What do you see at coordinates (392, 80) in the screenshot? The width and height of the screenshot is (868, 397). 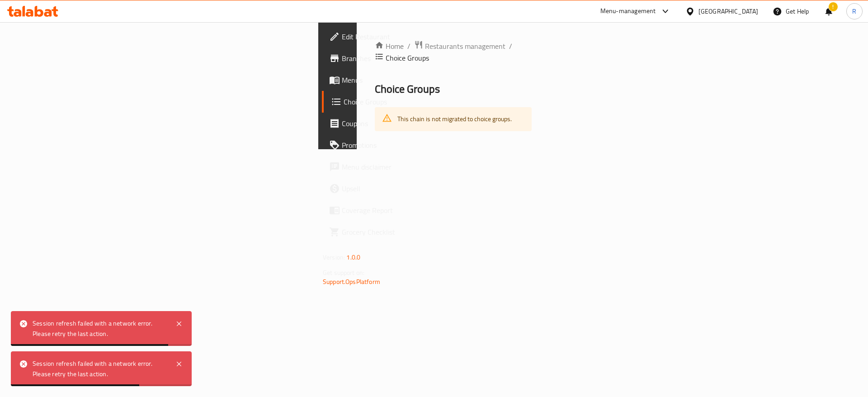 I see `a: Menus` at bounding box center [392, 80].